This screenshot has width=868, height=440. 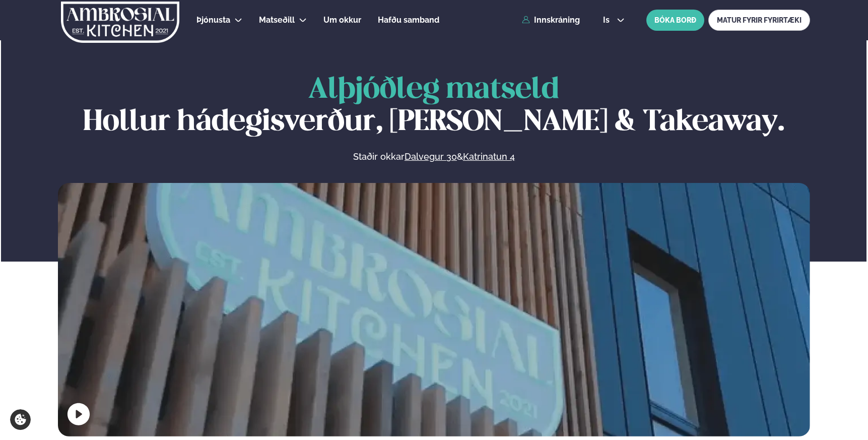 What do you see at coordinates (759, 20) in the screenshot?
I see `a: MATUR FYRIR FYRIRTÆKI` at bounding box center [759, 20].